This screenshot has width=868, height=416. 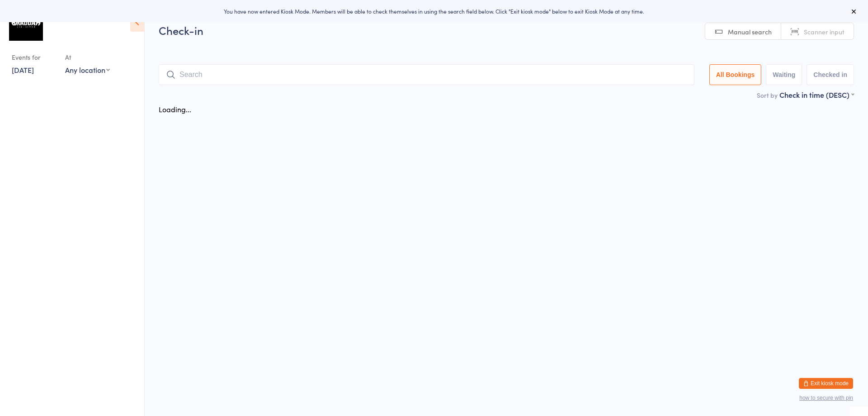 I want to click on button: Waiting, so click(x=784, y=75).